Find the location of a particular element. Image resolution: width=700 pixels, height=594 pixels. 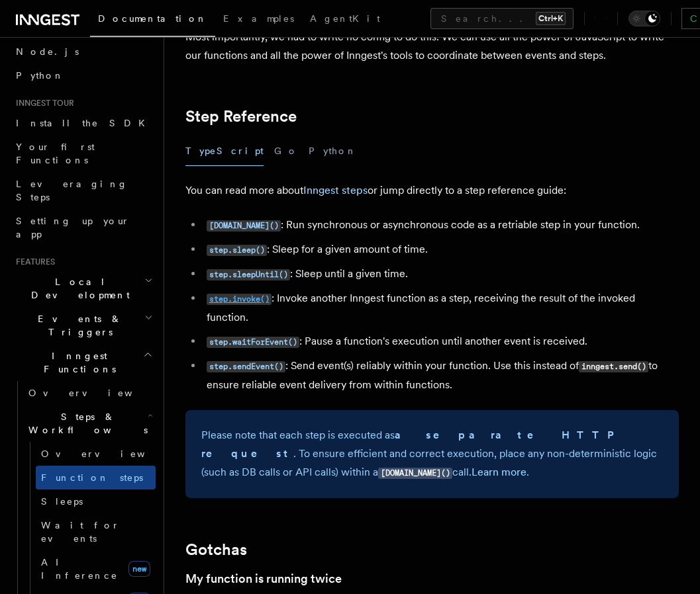

a: step.sleepUntil() is located at coordinates (248, 273).